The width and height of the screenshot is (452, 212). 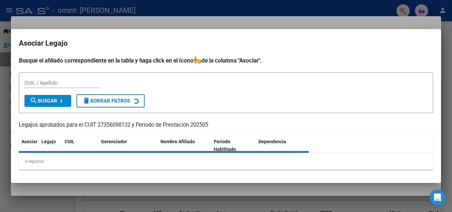 I want to click on span: Borrar Filtros, so click(x=106, y=101).